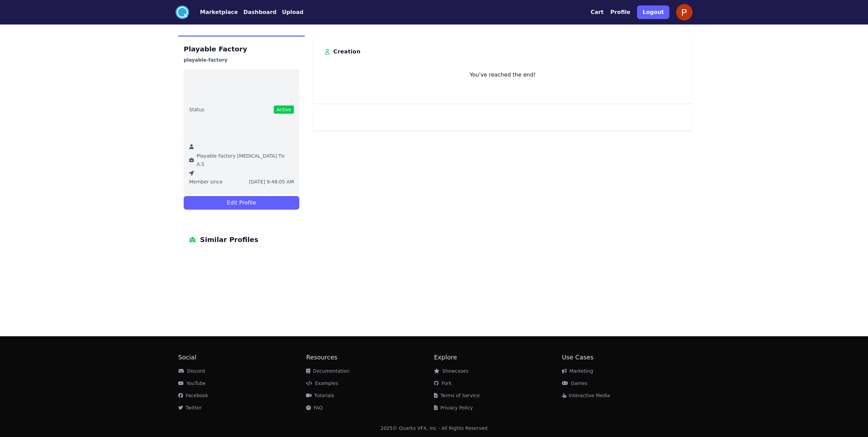 Image resolution: width=868 pixels, height=437 pixels. What do you see at coordinates (284, 110) in the screenshot?
I see `span: Active` at bounding box center [284, 110].